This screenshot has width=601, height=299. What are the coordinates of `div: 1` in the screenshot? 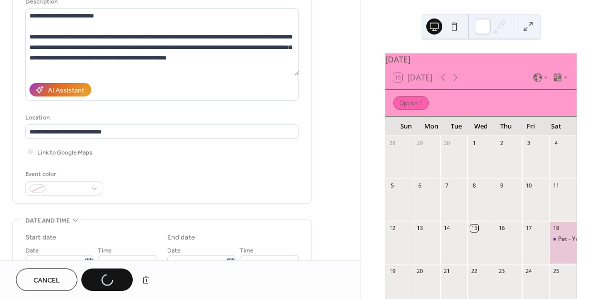 It's located at (474, 142).